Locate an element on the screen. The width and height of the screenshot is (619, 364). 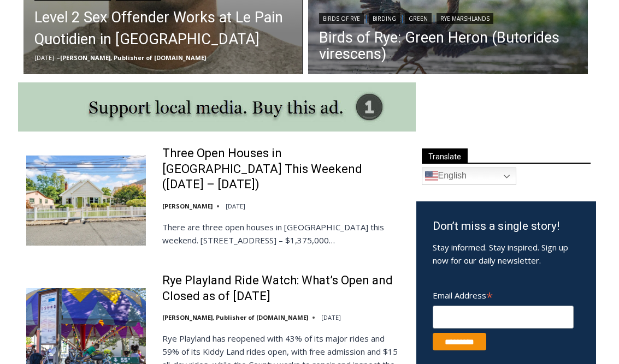
img: en is located at coordinates (432, 176).